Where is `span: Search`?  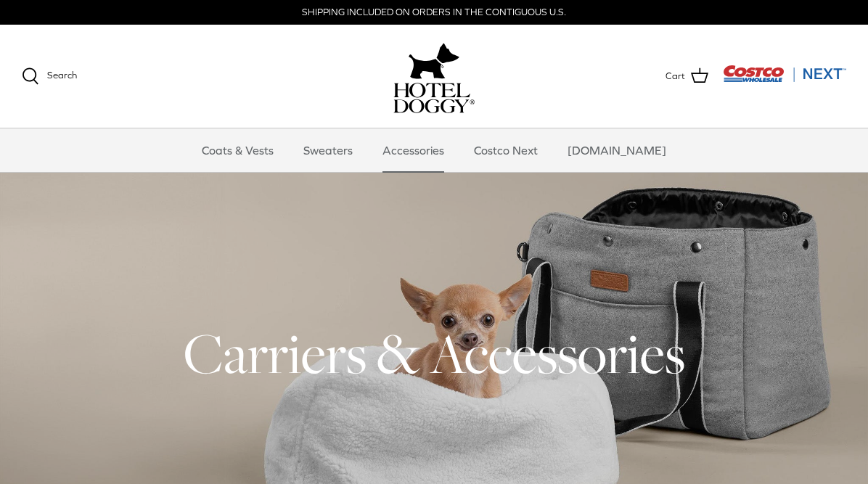
span: Search is located at coordinates (62, 74).